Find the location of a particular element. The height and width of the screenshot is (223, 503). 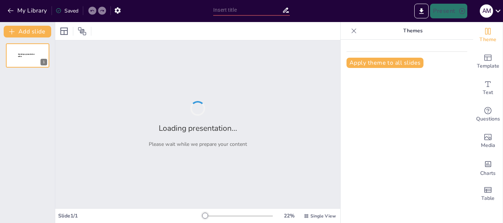

div: A M is located at coordinates (486, 11).